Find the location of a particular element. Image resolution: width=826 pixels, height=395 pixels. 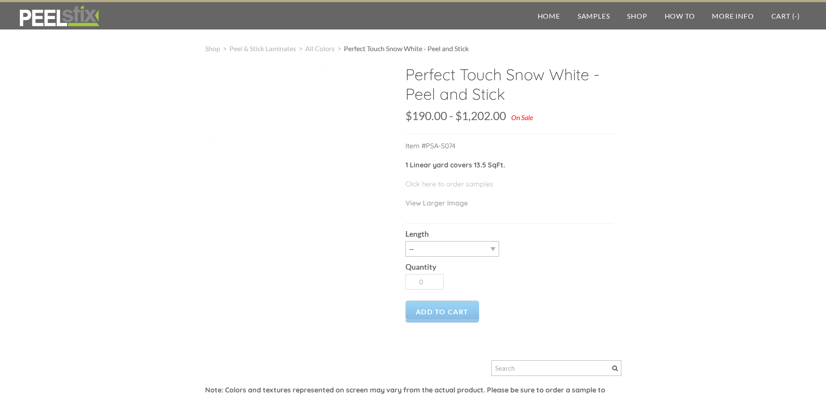

a: Add to Cart is located at coordinates (442, 311).